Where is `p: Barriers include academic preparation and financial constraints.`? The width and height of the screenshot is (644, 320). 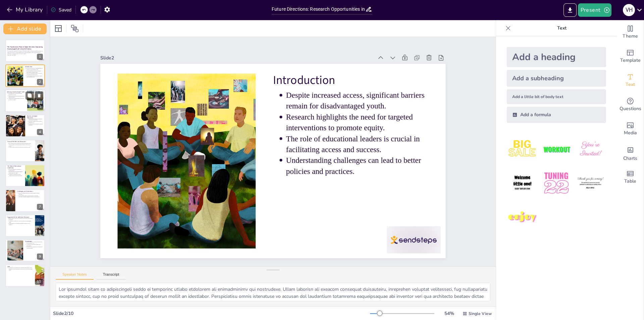
p: Barriers include academic preparation and financial constraints. is located at coordinates (36, 119).